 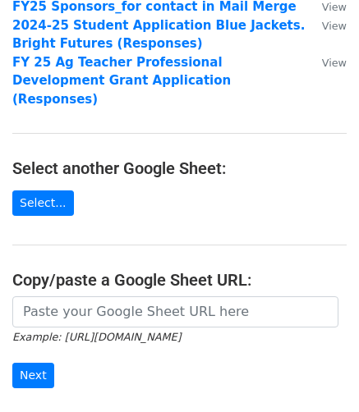 I want to click on a: Select..., so click(x=43, y=203).